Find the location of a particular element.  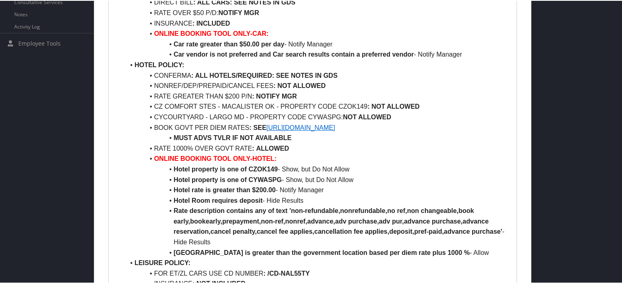

li: NONREF/DEP/PREPAID/CANCEL FEES is located at coordinates (317, 85).